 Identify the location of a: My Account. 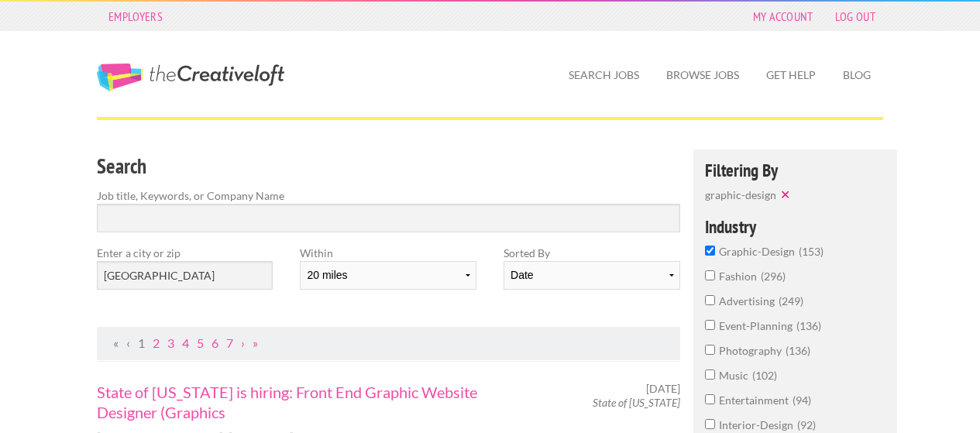
(783, 17).